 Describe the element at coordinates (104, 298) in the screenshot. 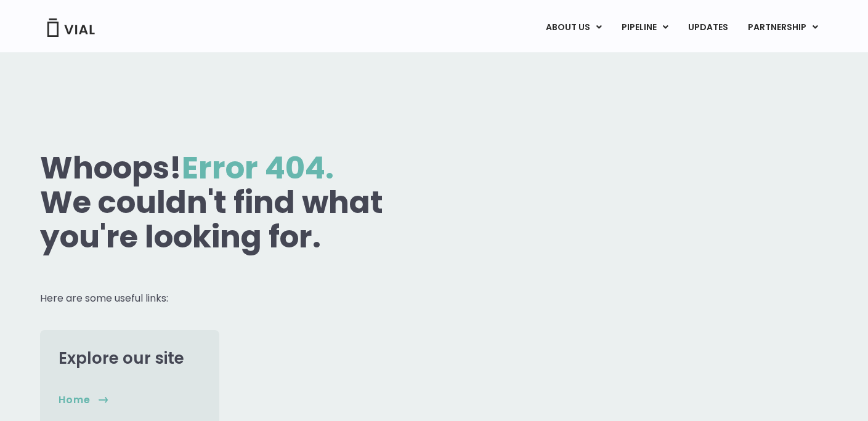

I see `span: Here are some useful links:` at that location.